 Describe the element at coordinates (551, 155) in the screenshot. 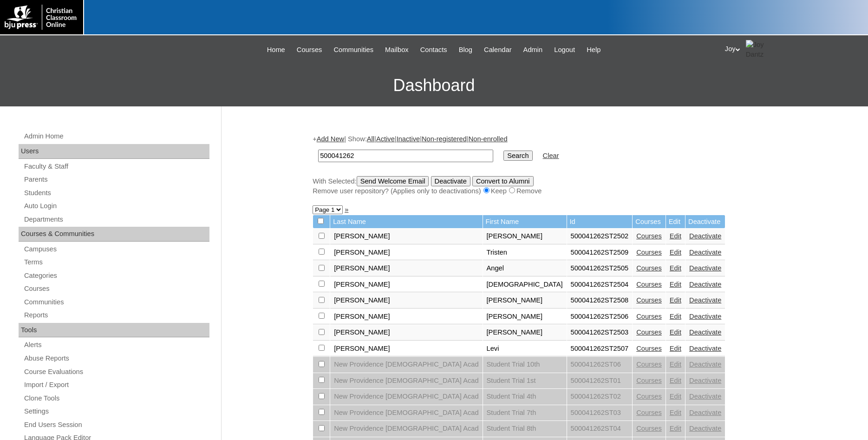

I see `a: Clear` at that location.